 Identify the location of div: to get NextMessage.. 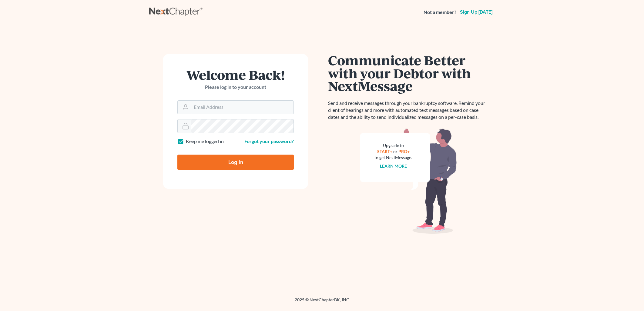
(393, 158).